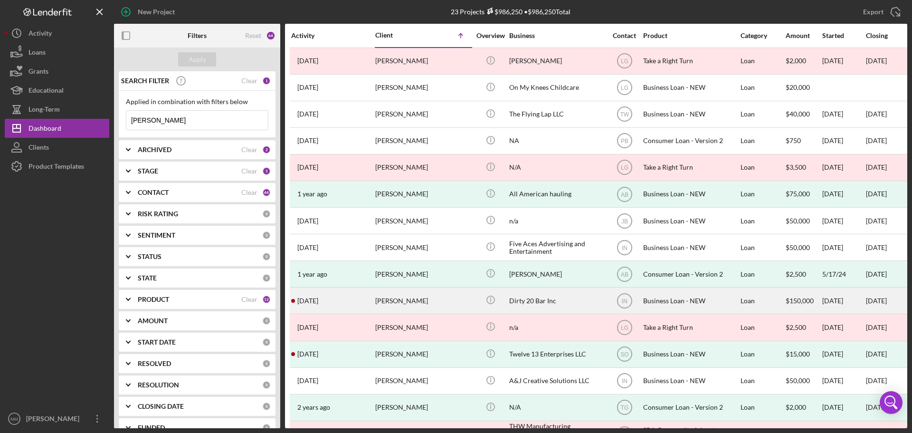 This screenshot has width=912, height=433. What do you see at coordinates (57, 33) in the screenshot?
I see `a: Activity` at bounding box center [57, 33].